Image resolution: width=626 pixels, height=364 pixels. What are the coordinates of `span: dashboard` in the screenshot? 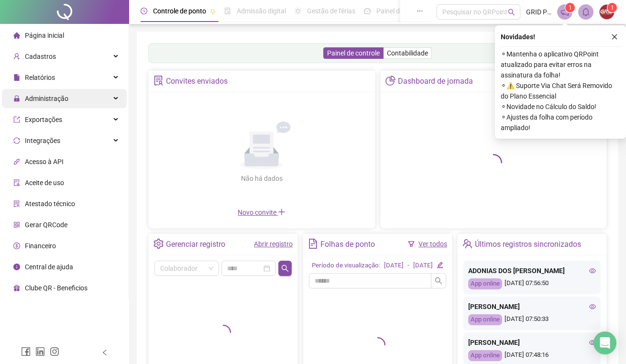 It's located at (367, 11).